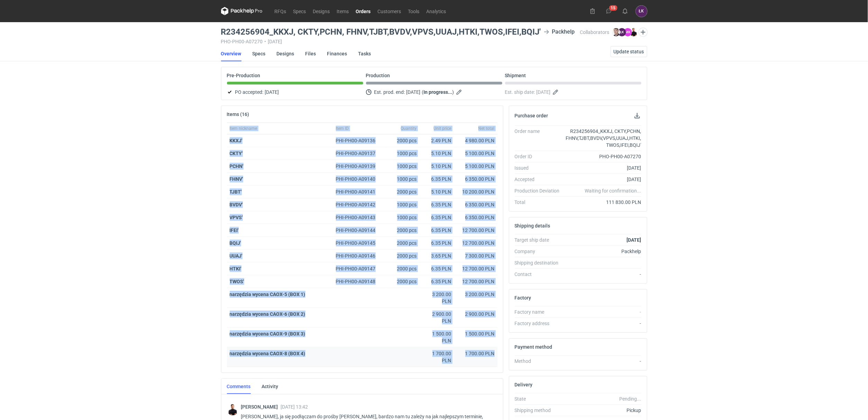  Describe the element at coordinates (337, 53) in the screenshot. I see `a: Finances` at that location.